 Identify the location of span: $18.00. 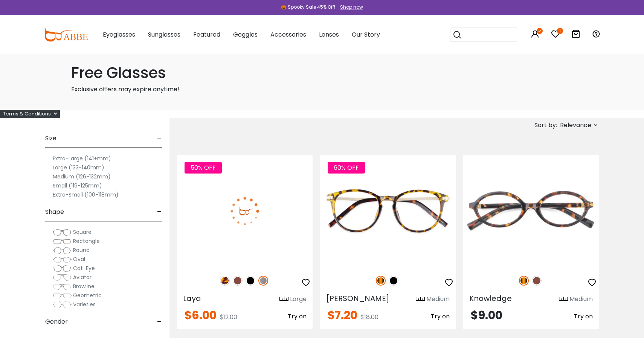
(369, 317).